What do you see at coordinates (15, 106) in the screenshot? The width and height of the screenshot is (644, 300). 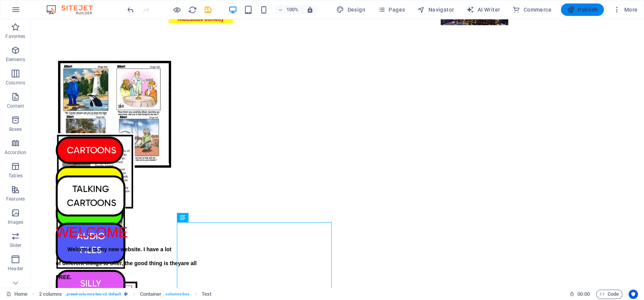 I see `p: Content` at bounding box center [15, 106].